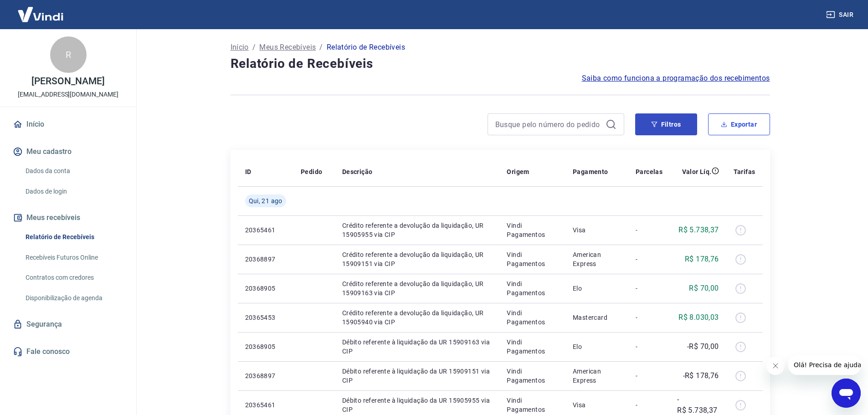 Image resolution: width=868 pixels, height=415 pixels. Describe the element at coordinates (590, 172) in the screenshot. I see `p: Pagamento` at that location.